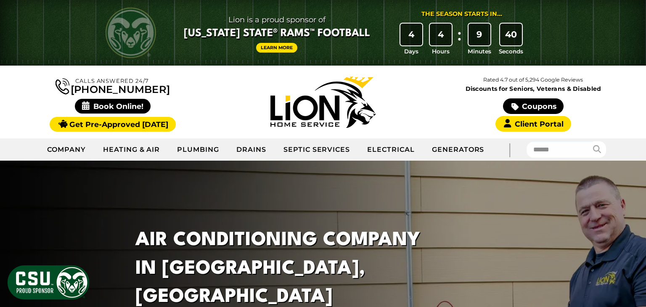 This screenshot has width=646, height=307. Describe the element at coordinates (132, 150) in the screenshot. I see `a: Heating & Air` at that location.